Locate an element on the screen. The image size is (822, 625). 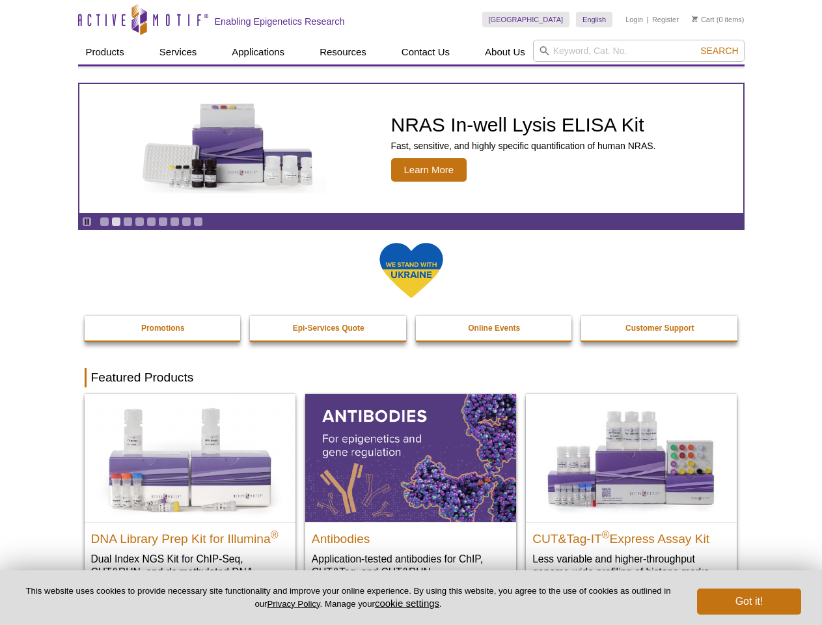
a: All Antibodies Antibodies Application-tested antibodies for ChIP, CUT&Tag, and CUT&RUN. is located at coordinates (411, 492).